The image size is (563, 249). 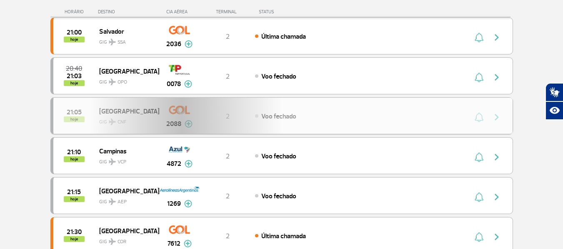 What do you see at coordinates (74, 192) in the screenshot?
I see `span: 2025-09-26 21:15:00` at bounding box center [74, 192].